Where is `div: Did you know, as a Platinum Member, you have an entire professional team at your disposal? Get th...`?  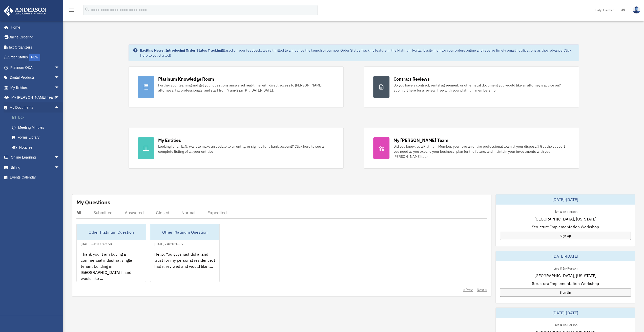
div: Did you know, as a Platinum Member, you have an entire professional team at your disposal? Get th... is located at coordinates (482, 151).